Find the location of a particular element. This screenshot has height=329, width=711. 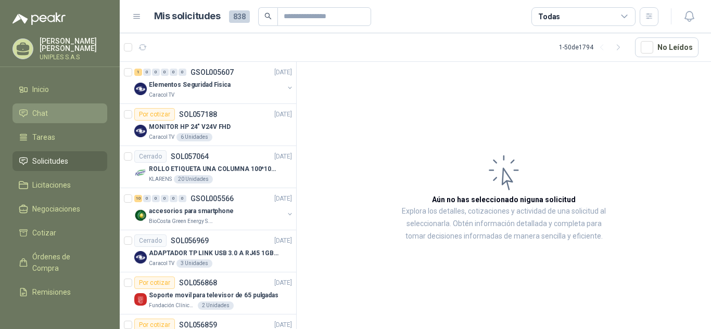

p: SOL057188 is located at coordinates (198, 114).